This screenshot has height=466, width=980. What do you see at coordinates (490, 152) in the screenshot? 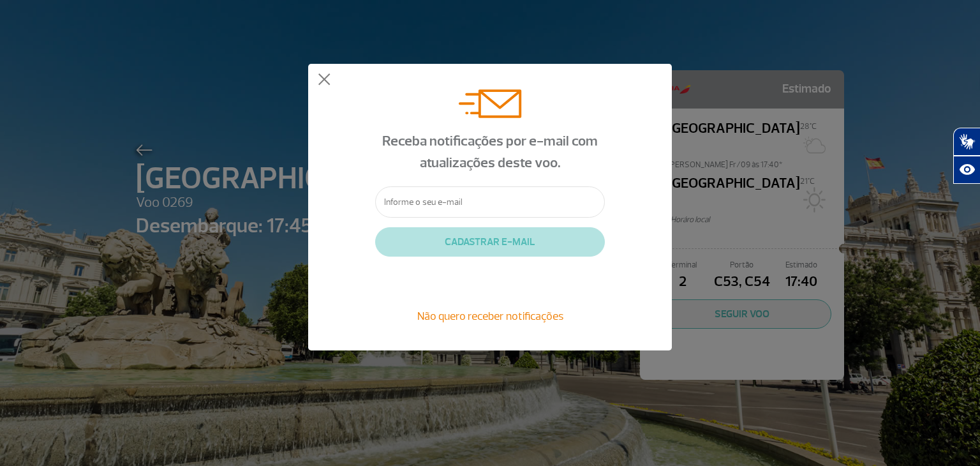
I see `span: Receba notificações por e-mail com atualizações deste voo.` at bounding box center [490, 152].